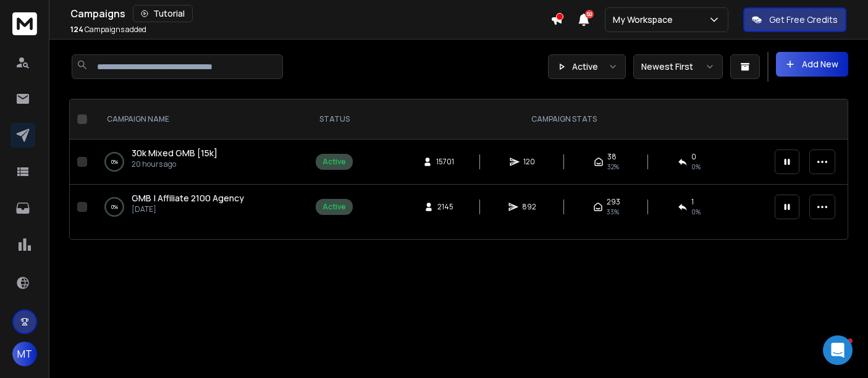 This screenshot has height=378, width=868. What do you see at coordinates (693, 202) in the screenshot?
I see `span: 1` at bounding box center [693, 202].